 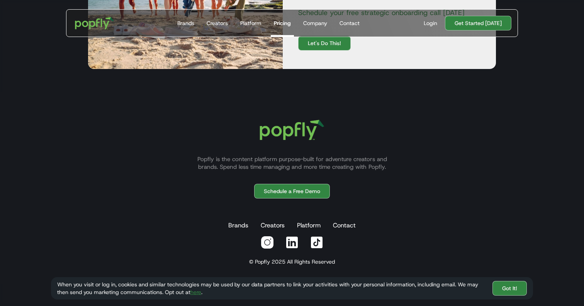 I want to click on a: Company, so click(x=315, y=23).